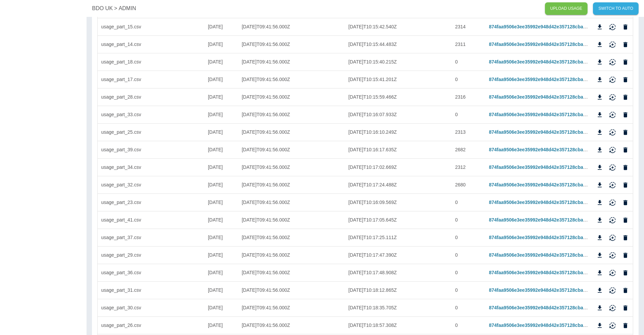 This screenshot has height=335, width=644. Describe the element at coordinates (468, 26) in the screenshot. I see `div: 2314` at that location.